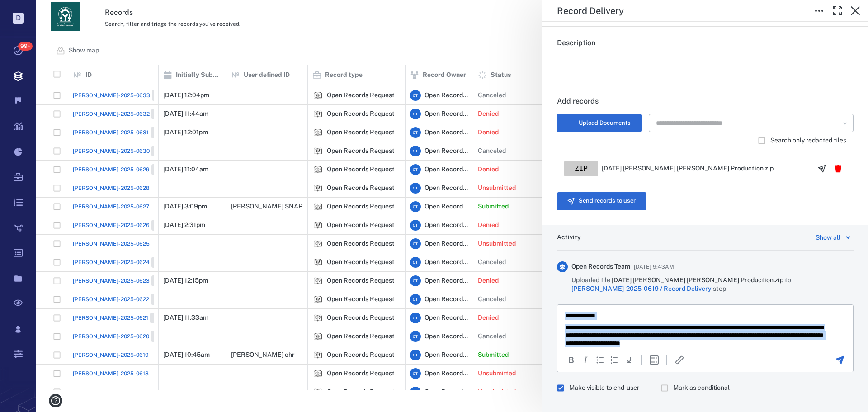 The width and height of the screenshot is (868, 412). Describe the element at coordinates (601, 267) in the screenshot. I see `span: Open Records Team` at that location.